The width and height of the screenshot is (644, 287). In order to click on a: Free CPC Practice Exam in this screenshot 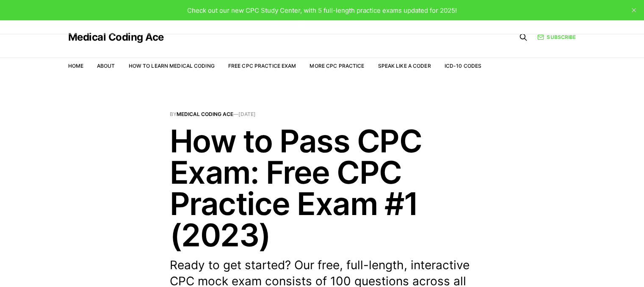, I will do `click(262, 66)`.